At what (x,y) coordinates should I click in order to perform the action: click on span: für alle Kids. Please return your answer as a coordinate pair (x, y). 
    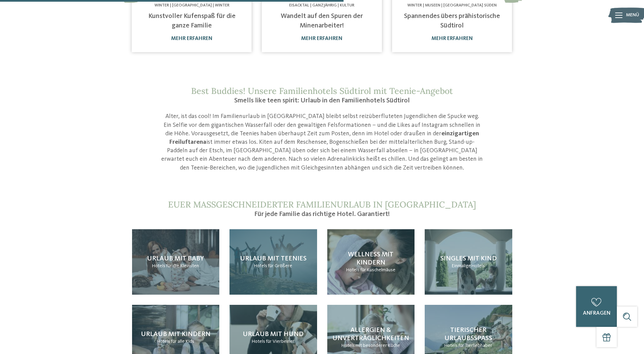
    Looking at the image, I should click on (182, 342).